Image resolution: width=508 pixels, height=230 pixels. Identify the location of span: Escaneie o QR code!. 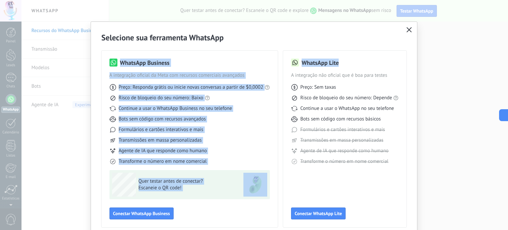
(187, 188).